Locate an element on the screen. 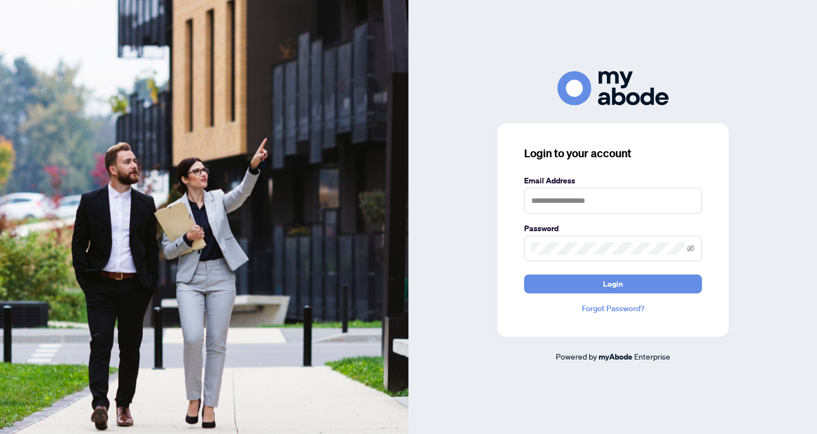 This screenshot has height=434, width=817. span: Login is located at coordinates (613, 284).